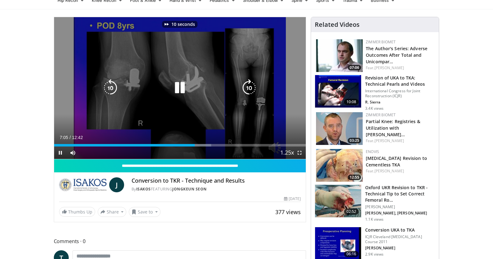 The image size is (493, 259). Describe the element at coordinates (143, 189) in the screenshot. I see `a: ISAKOS` at that location.